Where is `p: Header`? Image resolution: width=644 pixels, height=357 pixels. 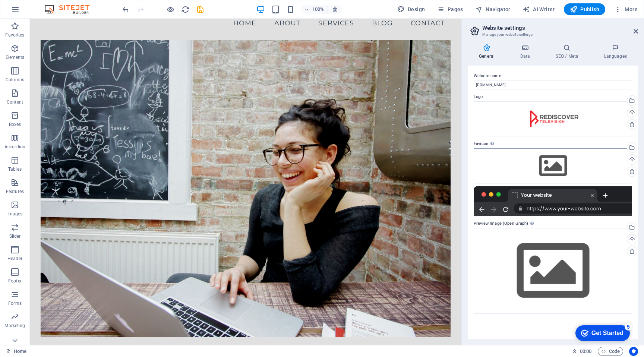
p: Header is located at coordinates (15, 258).